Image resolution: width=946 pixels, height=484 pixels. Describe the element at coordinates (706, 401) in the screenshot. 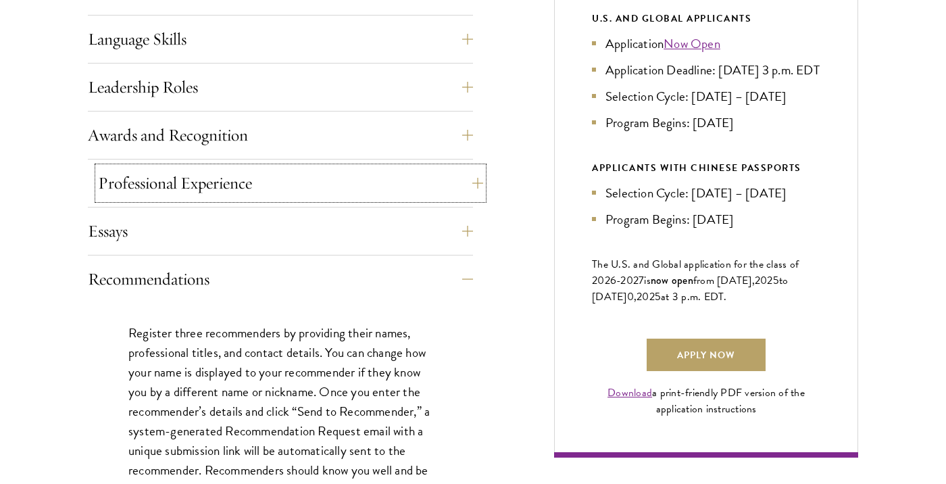

I see `div: a print-friendly PDF version of the application instructions` at that location.